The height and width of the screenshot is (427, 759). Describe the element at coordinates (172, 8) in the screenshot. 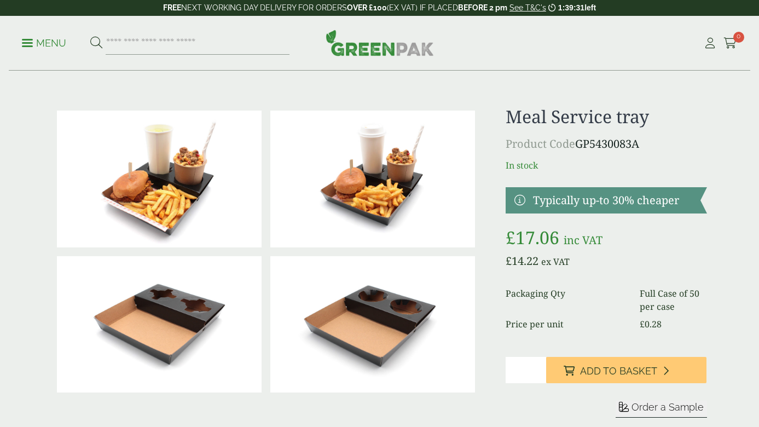

I see `strong: FREE` at that location.